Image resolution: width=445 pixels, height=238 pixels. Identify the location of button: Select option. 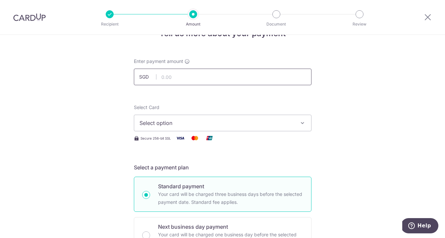
(223, 123).